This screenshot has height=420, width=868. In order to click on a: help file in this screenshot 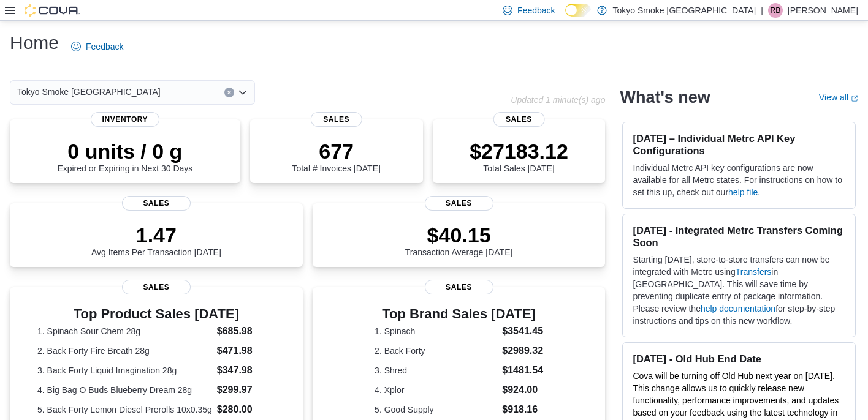, I will do `click(743, 193)`.